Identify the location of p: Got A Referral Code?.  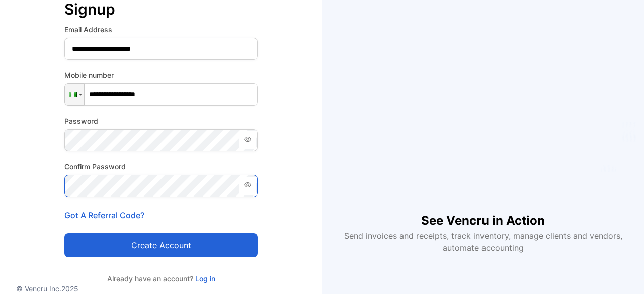
(161, 215).